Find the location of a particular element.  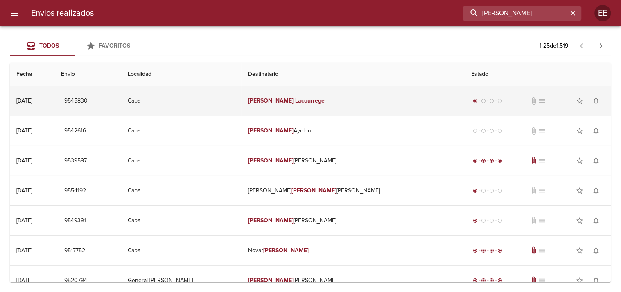

h6: Envios realizados is located at coordinates (62, 13).